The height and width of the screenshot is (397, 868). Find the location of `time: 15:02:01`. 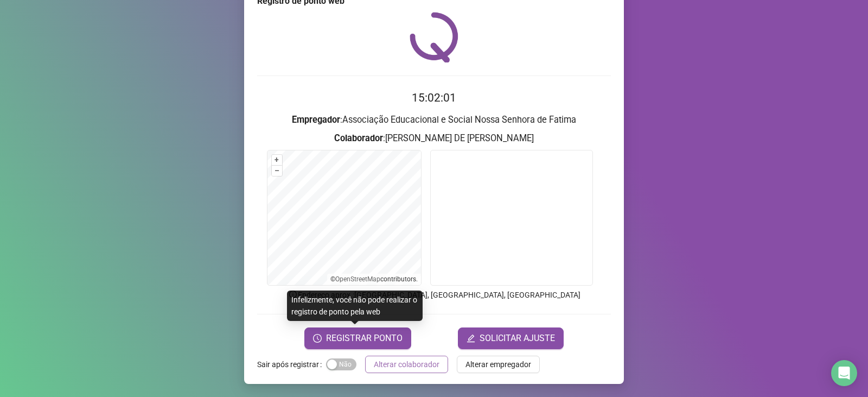

time: 15:02:01 is located at coordinates (434, 98).